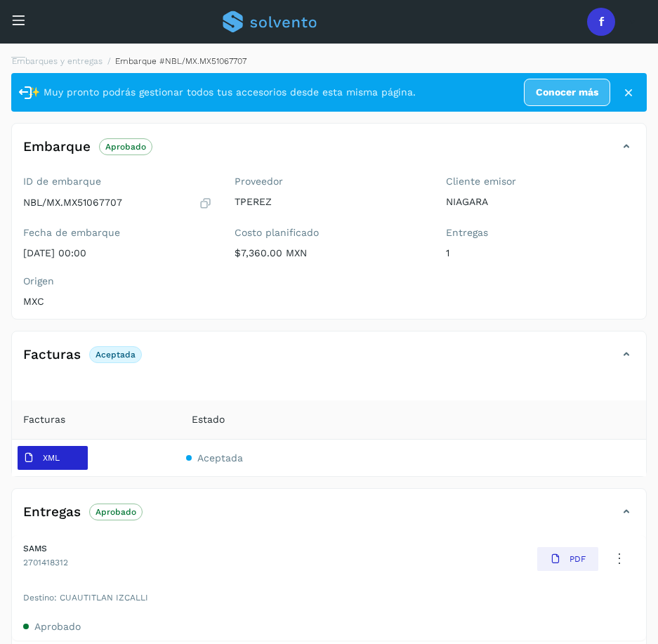 This screenshot has height=644, width=658. Describe the element at coordinates (118, 281) in the screenshot. I see `label: Origen` at that location.